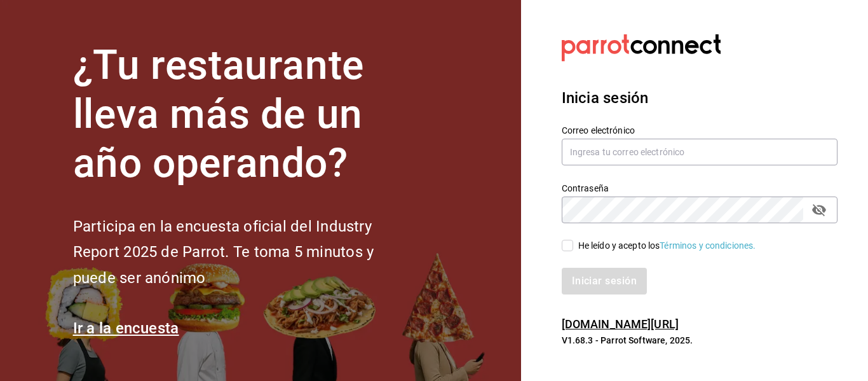 The height and width of the screenshot is (381, 868). Describe the element at coordinates (126, 328) in the screenshot. I see `a: Ir a la encuesta` at that location.